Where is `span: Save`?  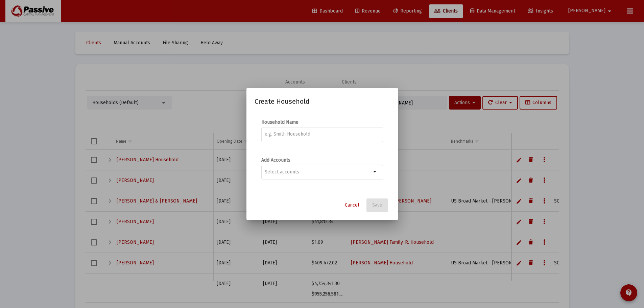
span: Save is located at coordinates (377, 205).